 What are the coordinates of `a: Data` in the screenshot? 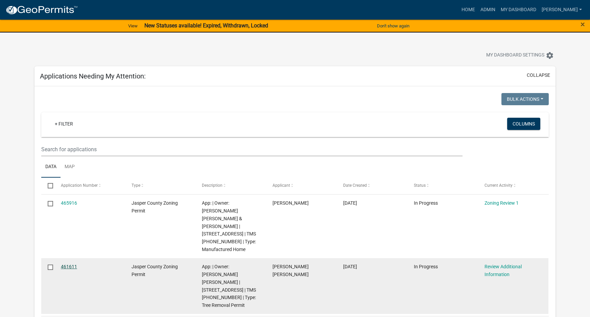 It's located at (51, 167).